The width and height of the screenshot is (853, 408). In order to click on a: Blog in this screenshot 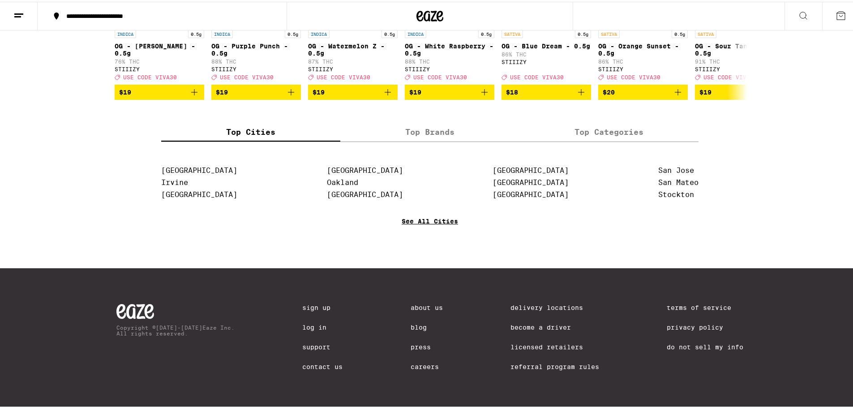, I will do `click(427, 325)`.